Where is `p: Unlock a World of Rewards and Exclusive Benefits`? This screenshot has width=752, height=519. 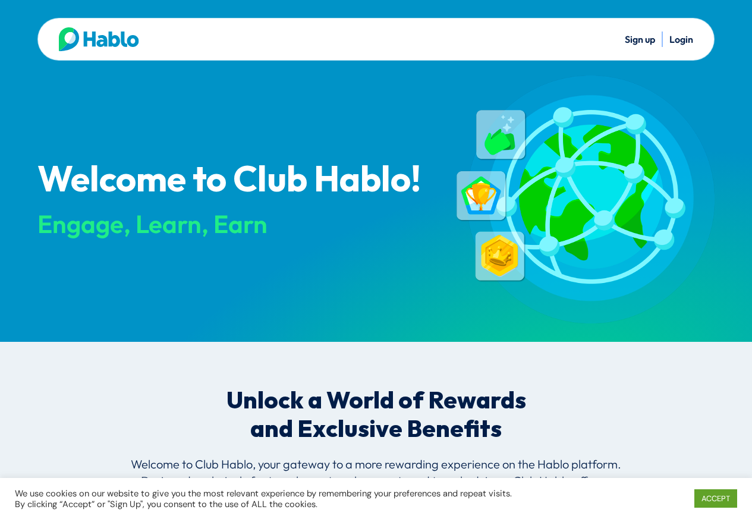
p: Unlock a World of Rewards and Exclusive Benefits is located at coordinates (376, 416).